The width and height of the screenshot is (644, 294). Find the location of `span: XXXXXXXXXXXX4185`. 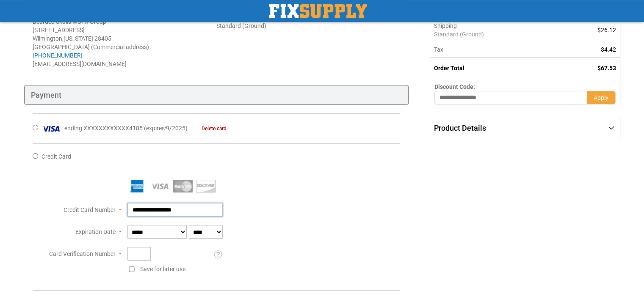

span: XXXXXXXXXXXX4185 is located at coordinates (113, 128).